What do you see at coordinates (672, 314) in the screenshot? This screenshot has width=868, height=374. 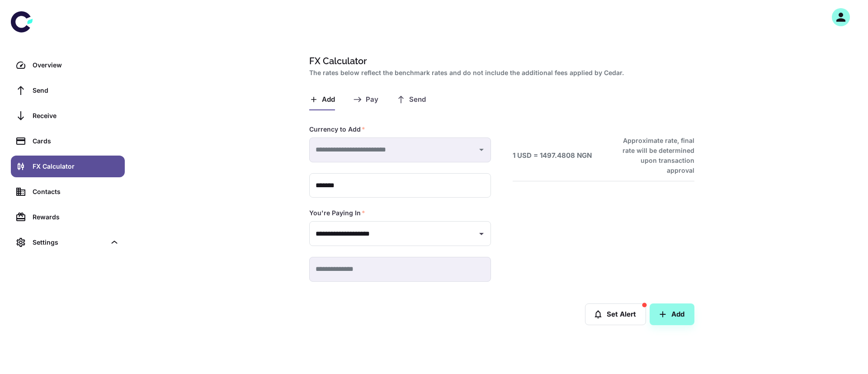 I see `button: Add` at bounding box center [672, 314].